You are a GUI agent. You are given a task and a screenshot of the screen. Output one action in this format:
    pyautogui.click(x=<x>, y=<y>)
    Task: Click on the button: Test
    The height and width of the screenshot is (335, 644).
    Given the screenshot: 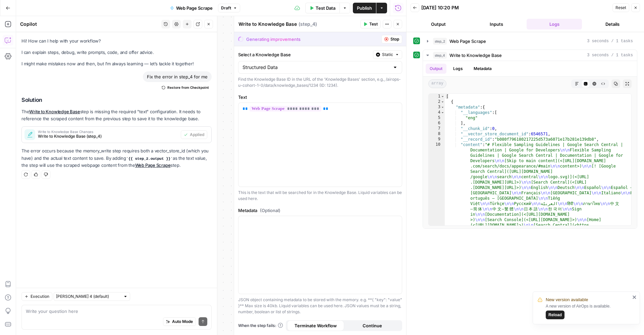 What is the action you would take?
    pyautogui.click(x=370, y=24)
    